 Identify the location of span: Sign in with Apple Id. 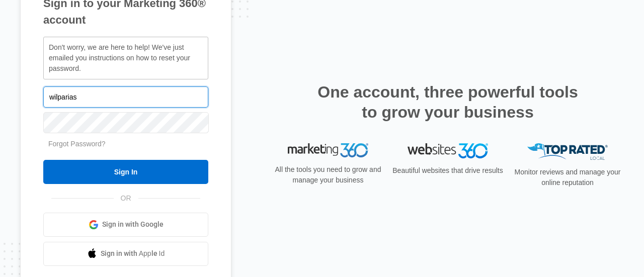
(133, 253).